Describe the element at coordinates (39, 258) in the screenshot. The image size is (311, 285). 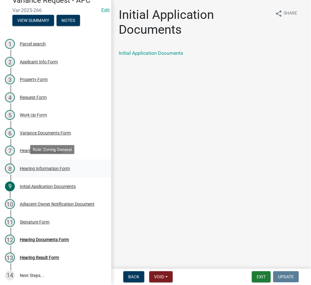
I see `div: Hearing Result Form` at that location.